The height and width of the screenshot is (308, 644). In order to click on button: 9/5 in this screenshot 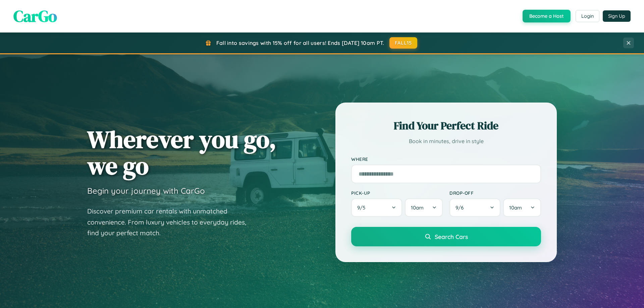, I will do `click(377, 207)`.